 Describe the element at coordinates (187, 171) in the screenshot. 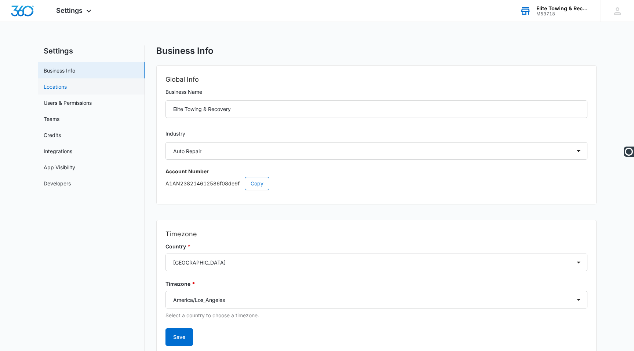

I see `strong: Account Number` at that location.